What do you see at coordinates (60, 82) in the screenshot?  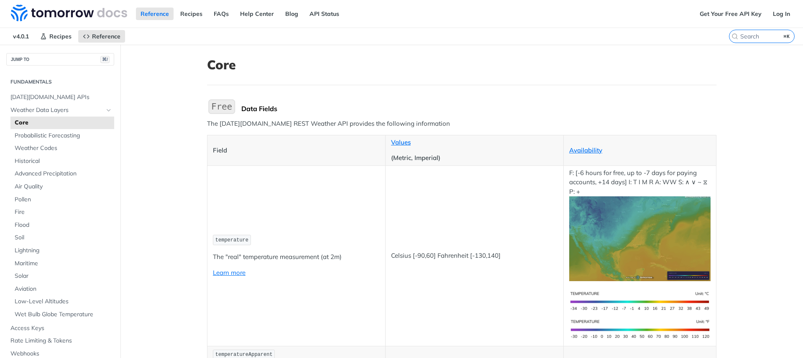 I see `h2: Fundamentals` at bounding box center [60, 82].